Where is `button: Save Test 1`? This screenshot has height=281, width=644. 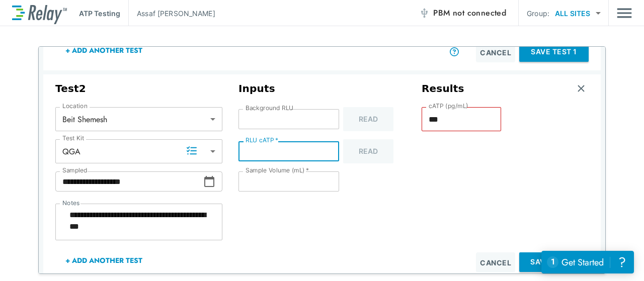
button: Save Test 1 is located at coordinates (554, 52).